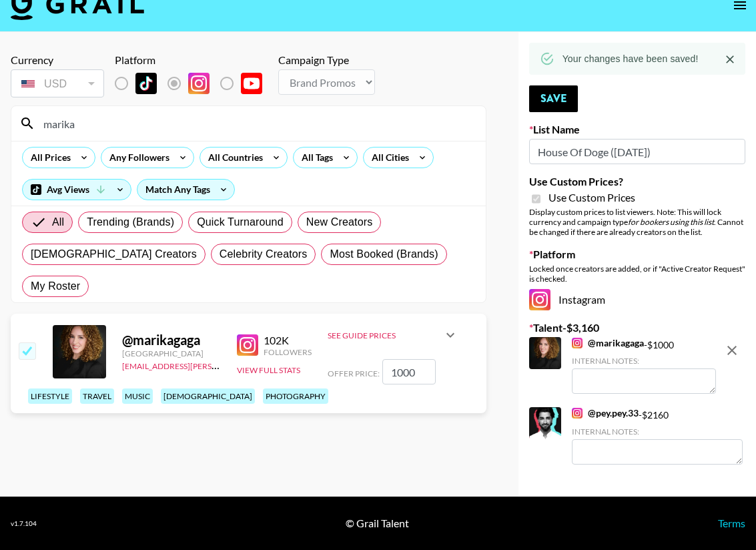 Image resolution: width=756 pixels, height=550 pixels. Describe the element at coordinates (637, 182) in the screenshot. I see `label: Use Custom Prices?` at that location.